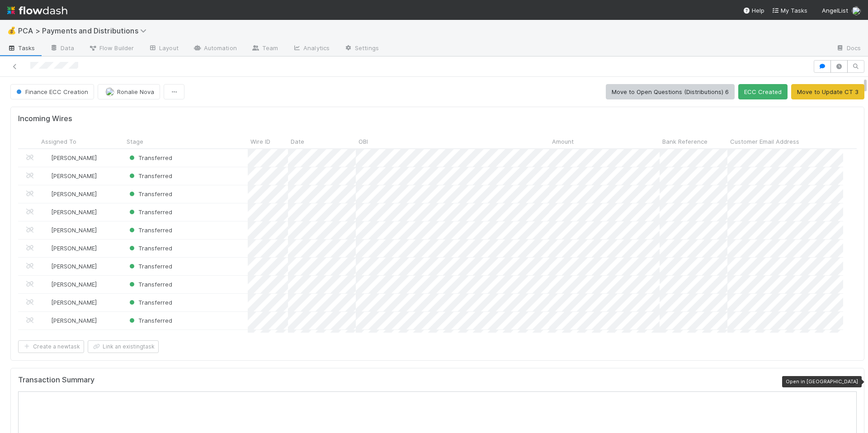 This screenshot has height=433, width=868. Describe the element at coordinates (51, 346) in the screenshot. I see `button: Create a newtask` at that location.